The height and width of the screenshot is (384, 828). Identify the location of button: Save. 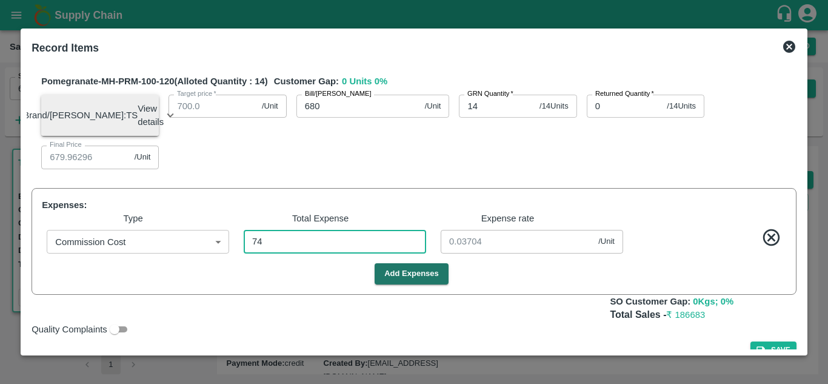
(773, 350).